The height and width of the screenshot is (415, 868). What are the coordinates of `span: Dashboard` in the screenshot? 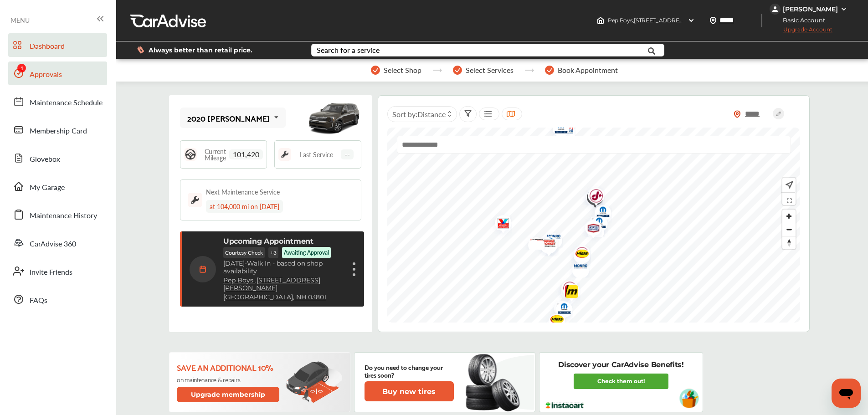 It's located at (47, 46).